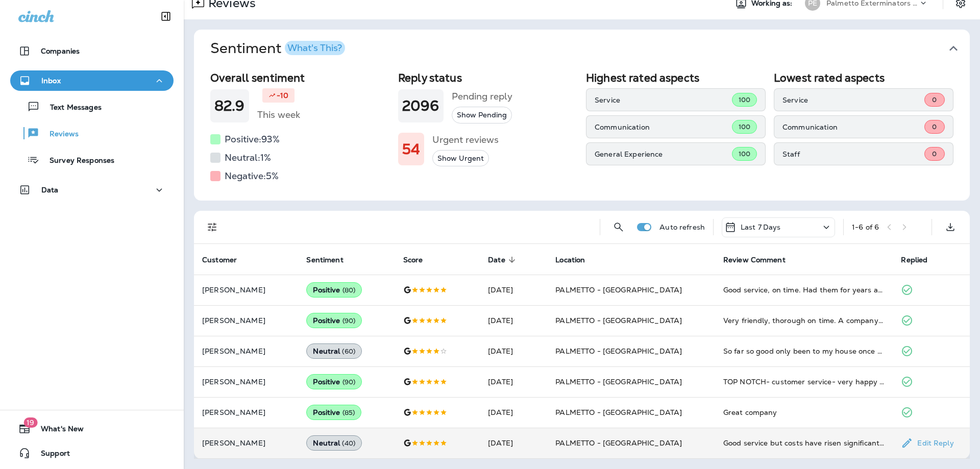  Describe the element at coordinates (58, 134) in the screenshot. I see `p: Reviews` at that location.